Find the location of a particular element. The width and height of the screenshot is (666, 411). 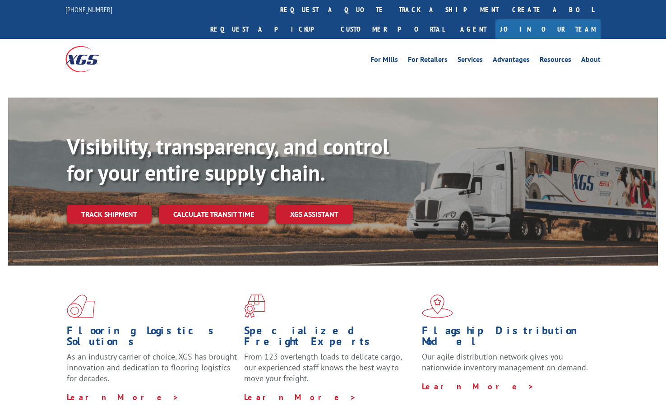

a: Track shipment is located at coordinates (109, 214).